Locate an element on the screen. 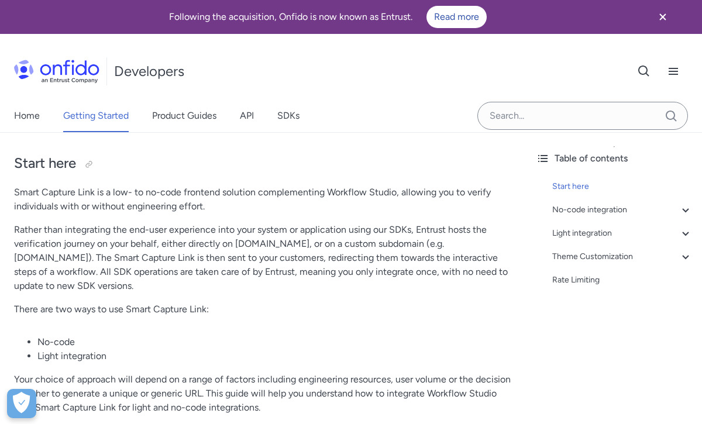 The height and width of the screenshot is (424, 702). input: Onfido search input field is located at coordinates (583, 116).